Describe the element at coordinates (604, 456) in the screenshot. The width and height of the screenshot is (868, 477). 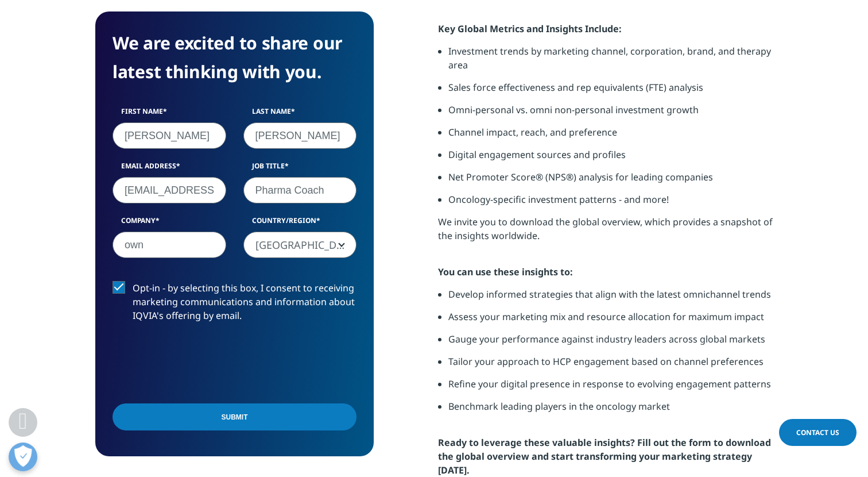
I see `strong: Ready to leverage these valuable insights? Fill out the form to download the global overview and ...` at that location.